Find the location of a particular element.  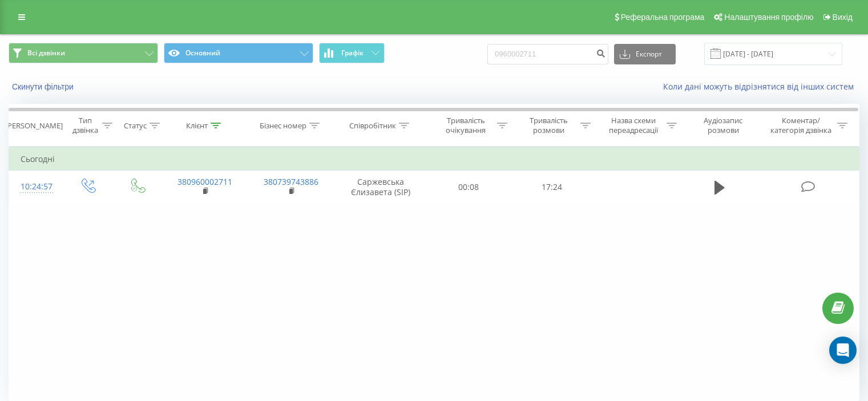

td: Сьогодні is located at coordinates (434, 160).